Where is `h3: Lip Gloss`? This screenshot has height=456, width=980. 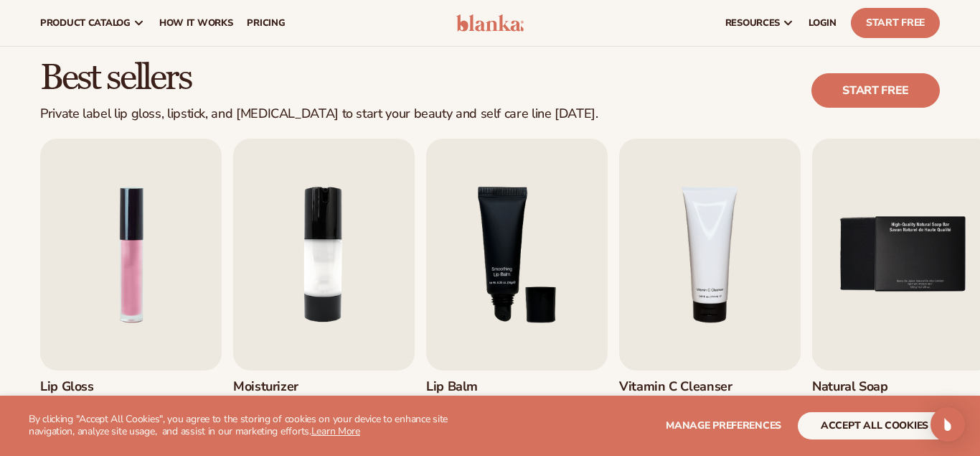 h3: Lip Gloss is located at coordinates (84, 387).